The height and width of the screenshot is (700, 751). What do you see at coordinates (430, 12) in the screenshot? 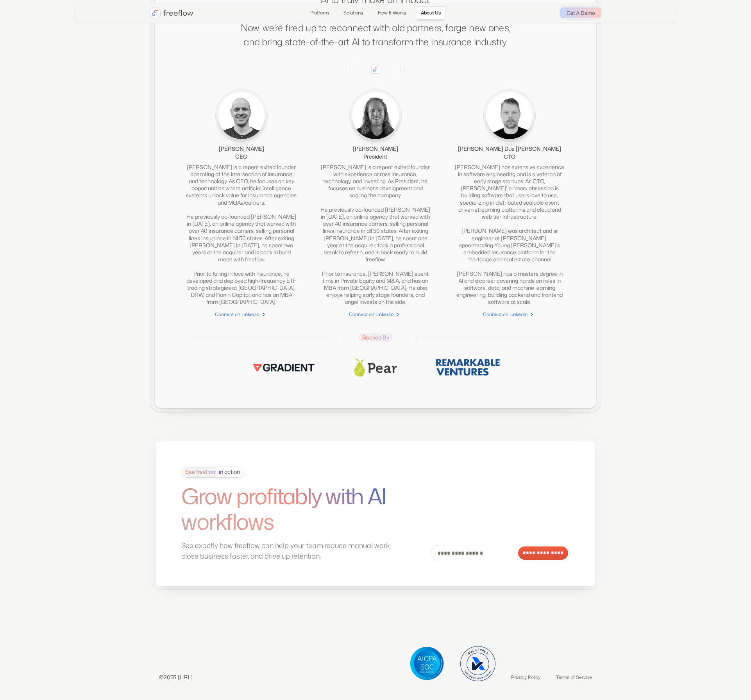
I see `a: About Us` at bounding box center [430, 12].